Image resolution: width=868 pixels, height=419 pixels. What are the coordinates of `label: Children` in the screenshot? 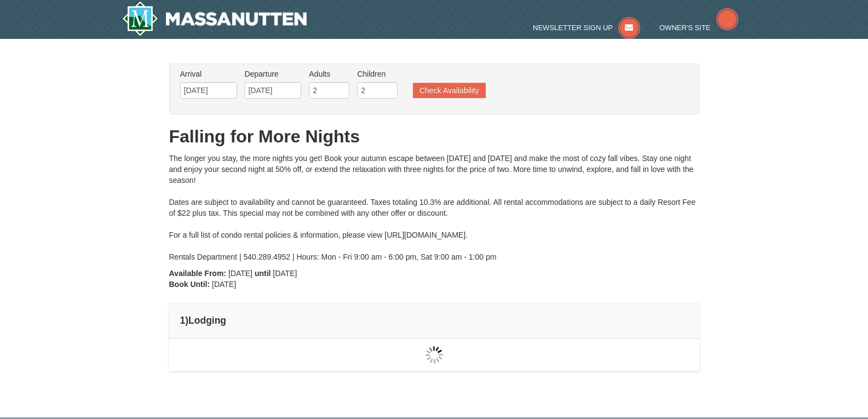 It's located at (377, 74).